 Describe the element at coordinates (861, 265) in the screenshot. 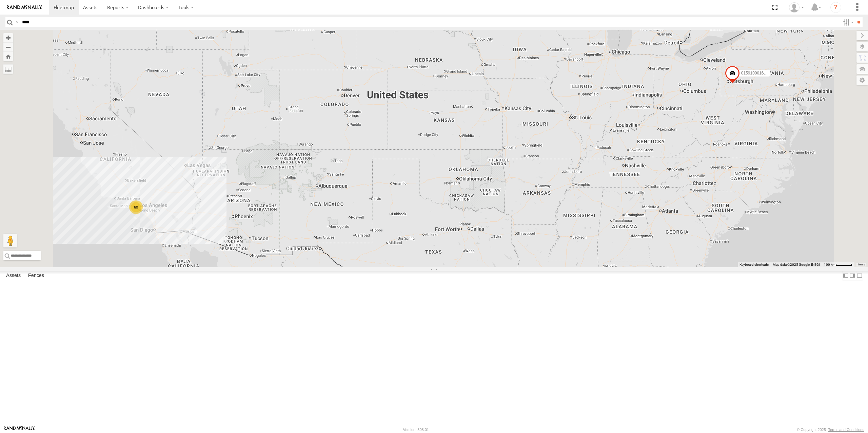

I see `a: Terms (opens in new tab)` at that location.